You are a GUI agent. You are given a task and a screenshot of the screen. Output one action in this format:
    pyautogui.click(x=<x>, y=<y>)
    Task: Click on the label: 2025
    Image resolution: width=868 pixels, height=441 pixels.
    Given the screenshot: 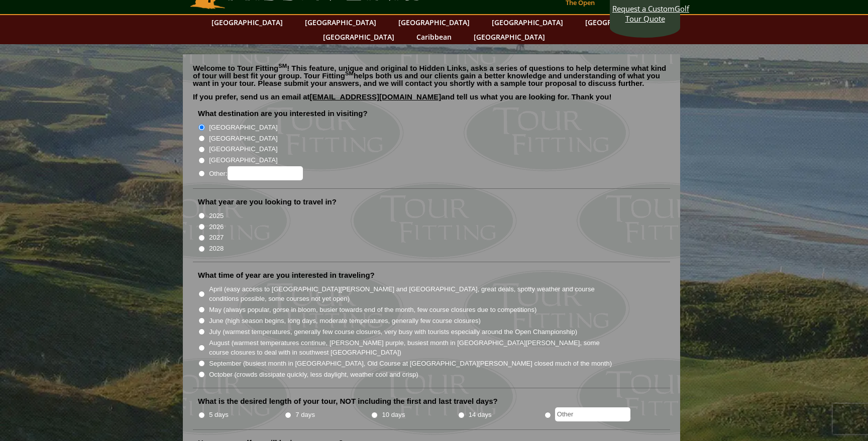 What is the action you would take?
    pyautogui.click(x=216, y=216)
    